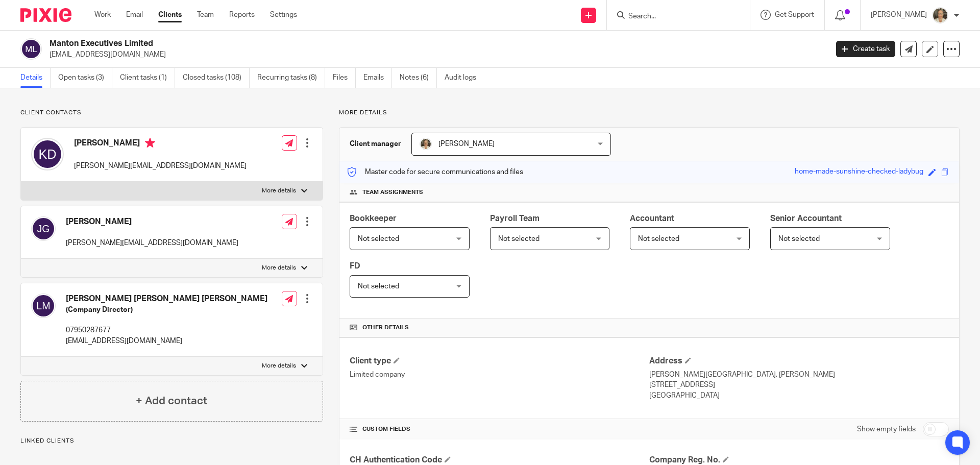 This screenshot has width=980, height=465. I want to click on a: Open tasks (3), so click(85, 78).